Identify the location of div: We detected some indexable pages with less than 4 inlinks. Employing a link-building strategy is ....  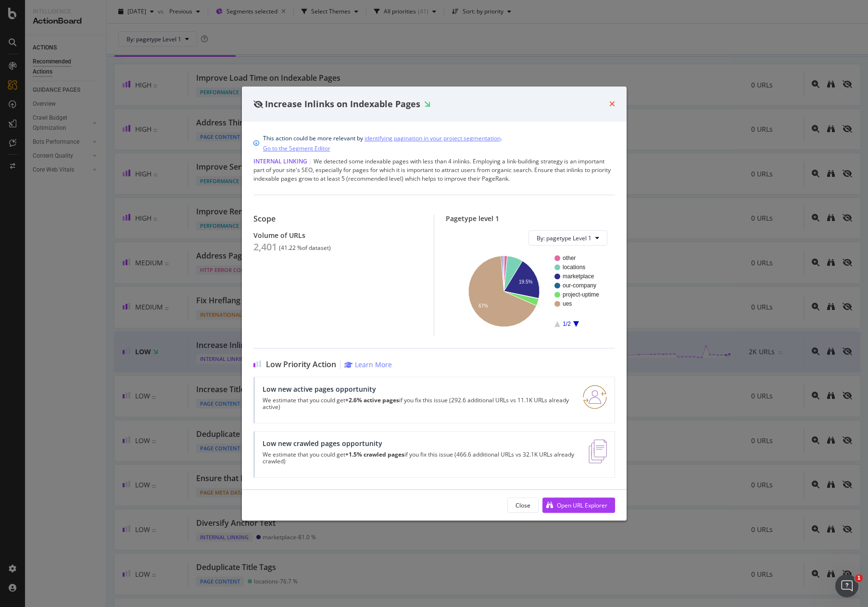
(434, 170).